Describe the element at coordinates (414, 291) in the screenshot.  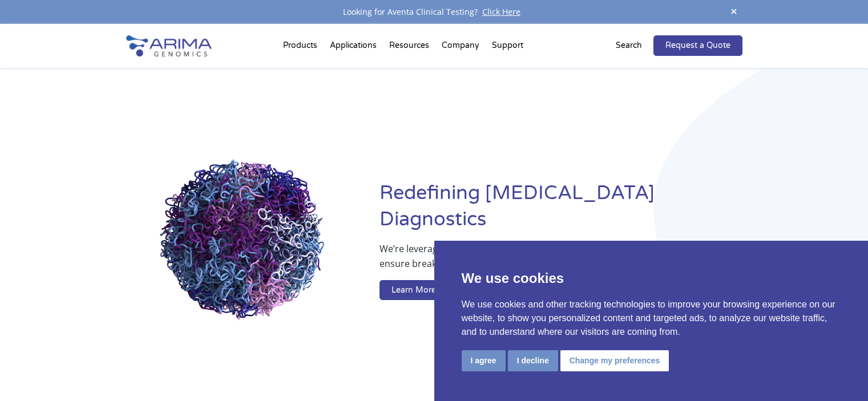
I see `a: Learn More` at that location.